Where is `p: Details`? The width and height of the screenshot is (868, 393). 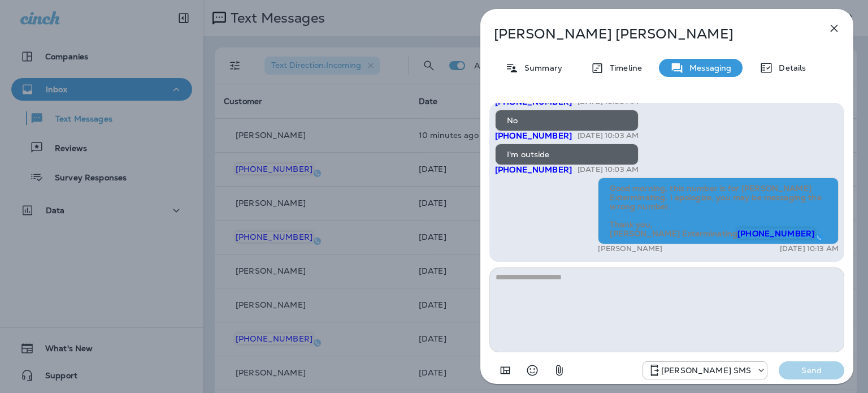 p: Details is located at coordinates (790, 68).